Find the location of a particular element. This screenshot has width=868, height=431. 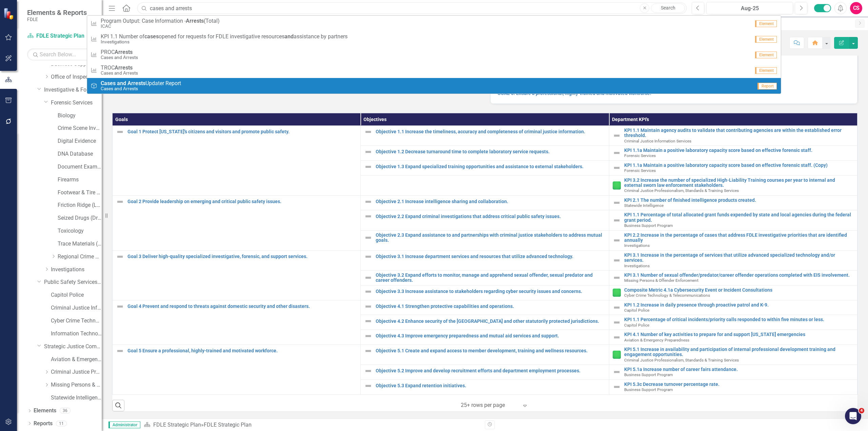

a: DNA Database is located at coordinates (80, 154).